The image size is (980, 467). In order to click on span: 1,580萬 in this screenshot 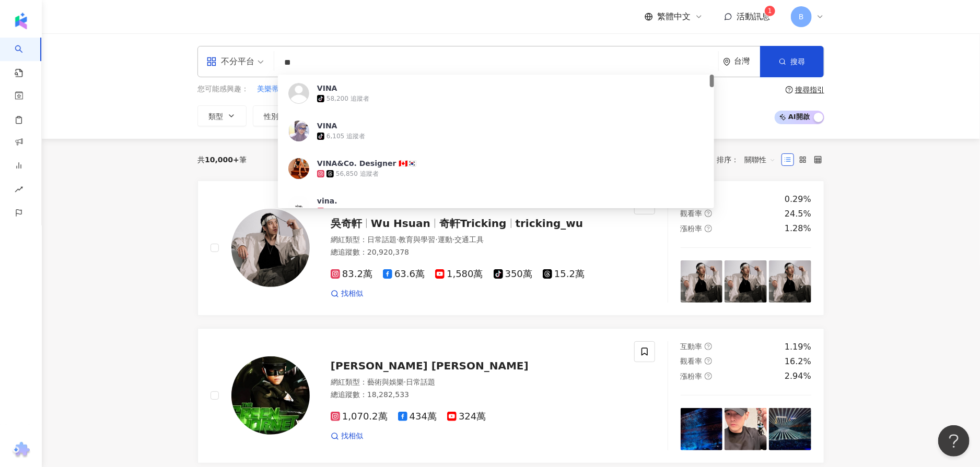, I will do `click(459, 274)`.